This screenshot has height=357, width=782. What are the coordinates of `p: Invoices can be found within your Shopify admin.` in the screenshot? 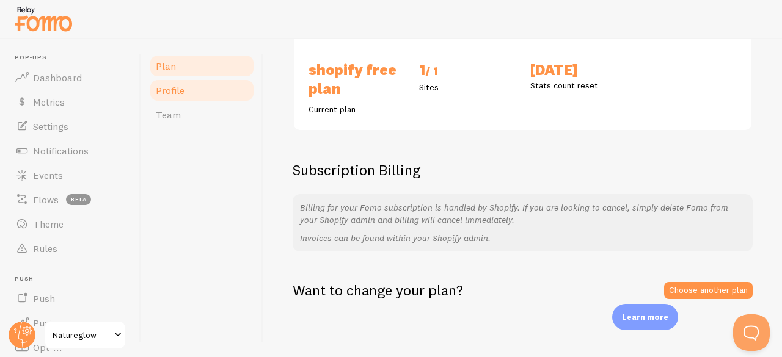 It's located at (522, 238).